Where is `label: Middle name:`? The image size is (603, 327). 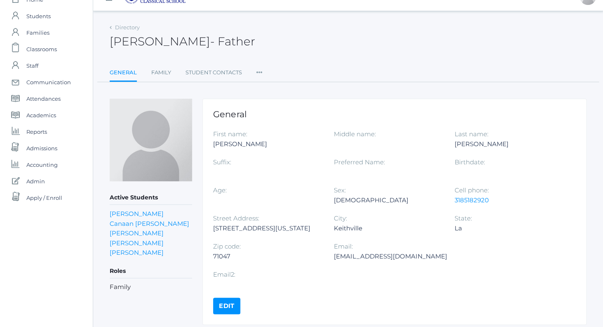 label: Middle name: is located at coordinates (355, 134).